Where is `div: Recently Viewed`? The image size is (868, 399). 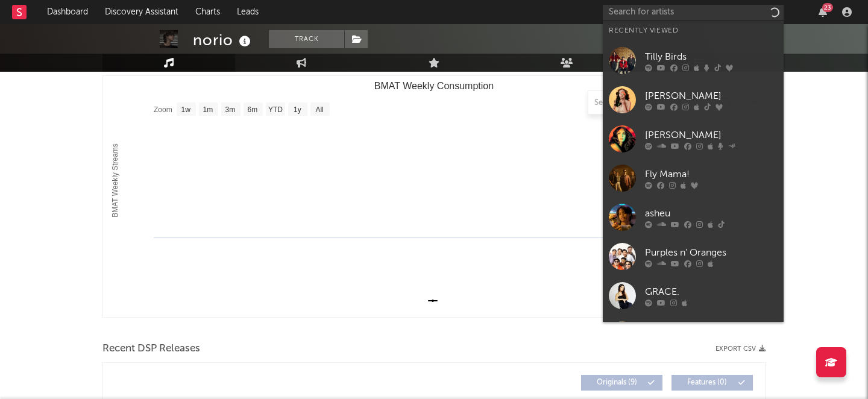 div: Recently Viewed is located at coordinates (694, 31).